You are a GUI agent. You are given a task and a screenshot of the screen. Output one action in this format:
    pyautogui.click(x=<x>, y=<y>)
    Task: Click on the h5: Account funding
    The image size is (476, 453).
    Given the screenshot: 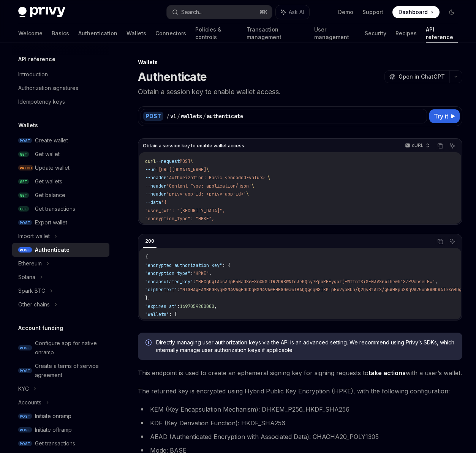 What is the action you would take?
    pyautogui.click(x=41, y=328)
    